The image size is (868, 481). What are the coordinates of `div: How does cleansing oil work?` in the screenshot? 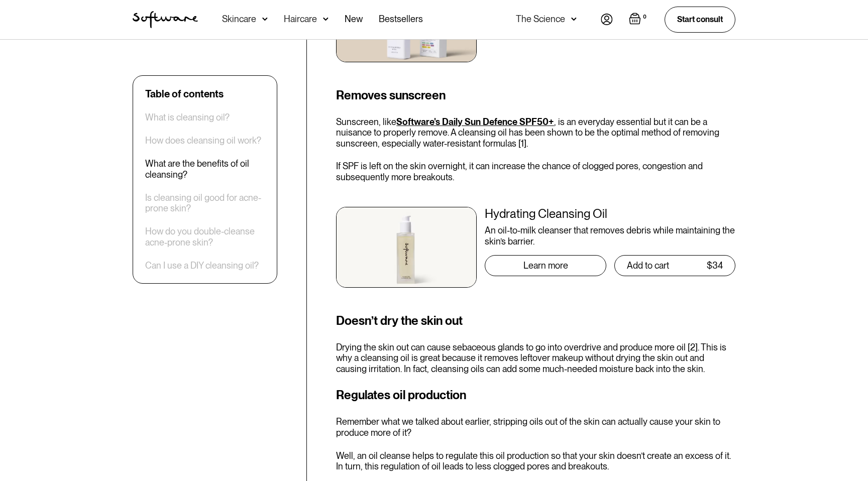 It's located at (203, 140).